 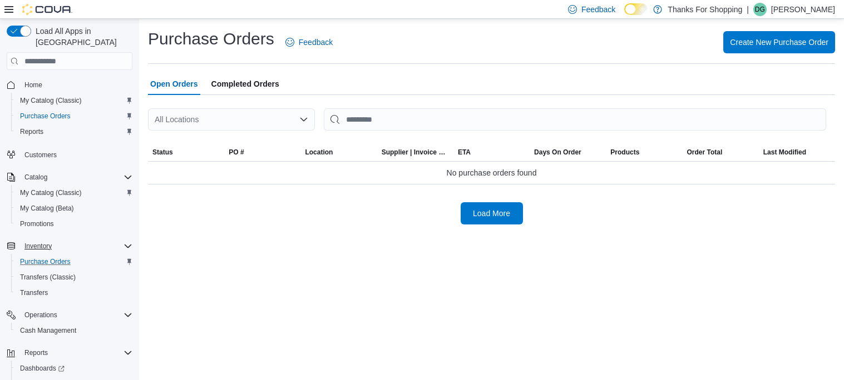 I want to click on button: Create New Purchase Order, so click(x=779, y=42).